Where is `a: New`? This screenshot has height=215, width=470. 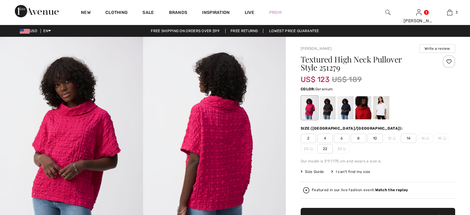 a: New is located at coordinates (86, 13).